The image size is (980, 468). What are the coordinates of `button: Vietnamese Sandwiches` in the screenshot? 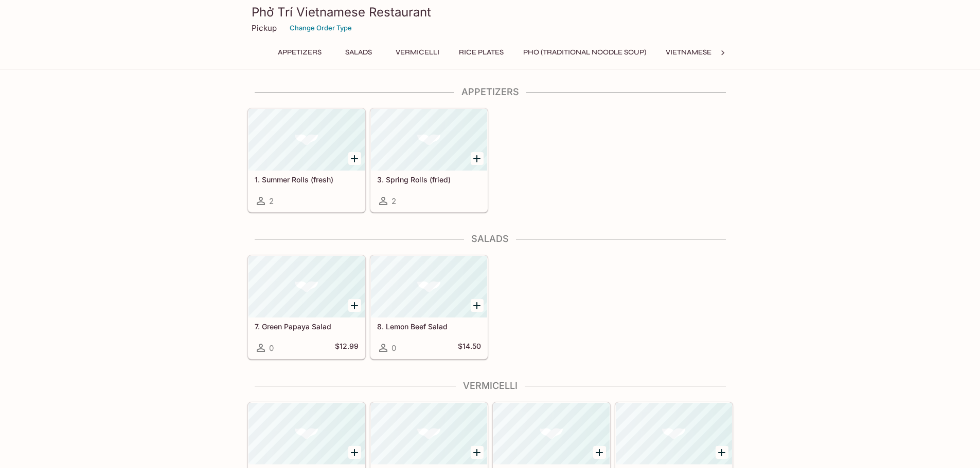 It's located at (714, 52).